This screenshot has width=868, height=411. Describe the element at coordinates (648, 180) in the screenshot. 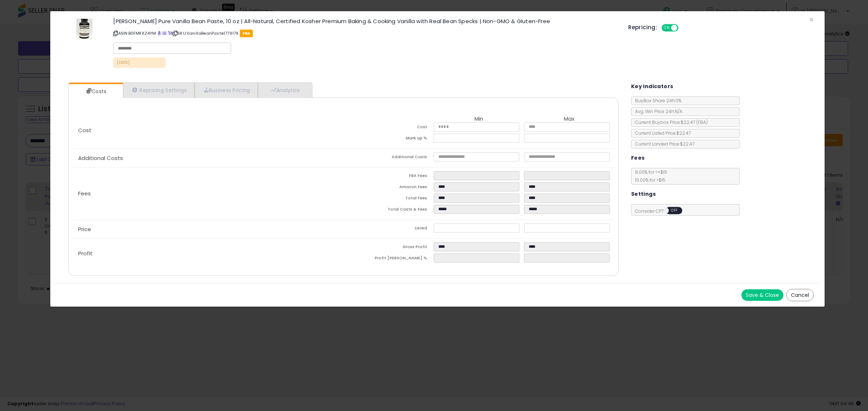

I see `span: 15.00 % for > $15` at that location.